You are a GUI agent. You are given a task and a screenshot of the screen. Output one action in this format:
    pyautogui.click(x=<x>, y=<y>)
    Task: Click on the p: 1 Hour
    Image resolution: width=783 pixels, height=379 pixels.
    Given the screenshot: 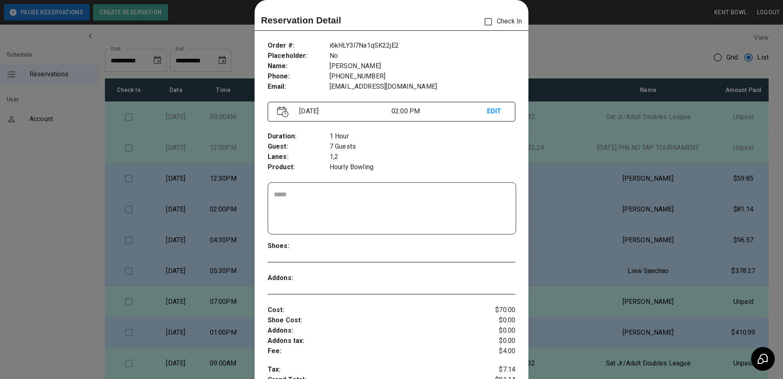 What is the action you would take?
    pyautogui.click(x=423, y=136)
    